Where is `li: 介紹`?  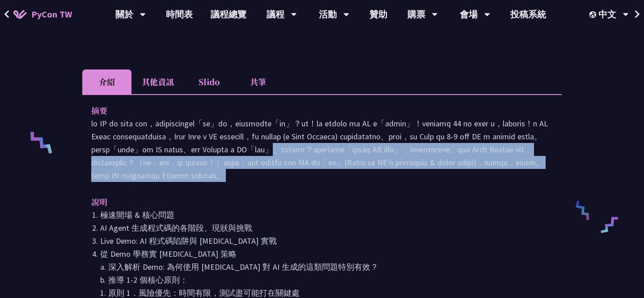 li: 介紹 is located at coordinates (107, 82).